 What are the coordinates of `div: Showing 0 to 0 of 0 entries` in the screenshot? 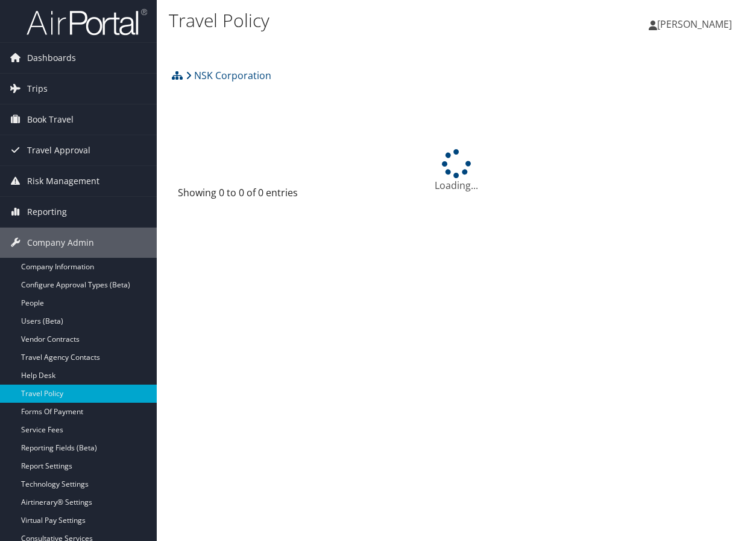 It's located at (241, 196).